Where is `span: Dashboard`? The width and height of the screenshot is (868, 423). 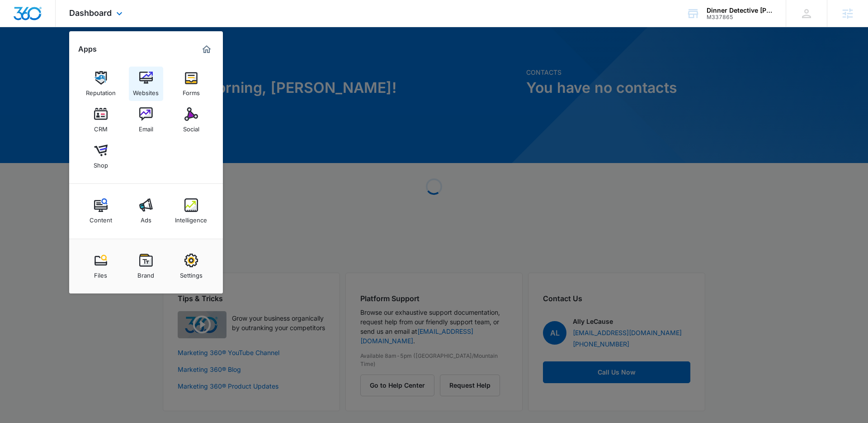 span: Dashboard is located at coordinates (91, 13).